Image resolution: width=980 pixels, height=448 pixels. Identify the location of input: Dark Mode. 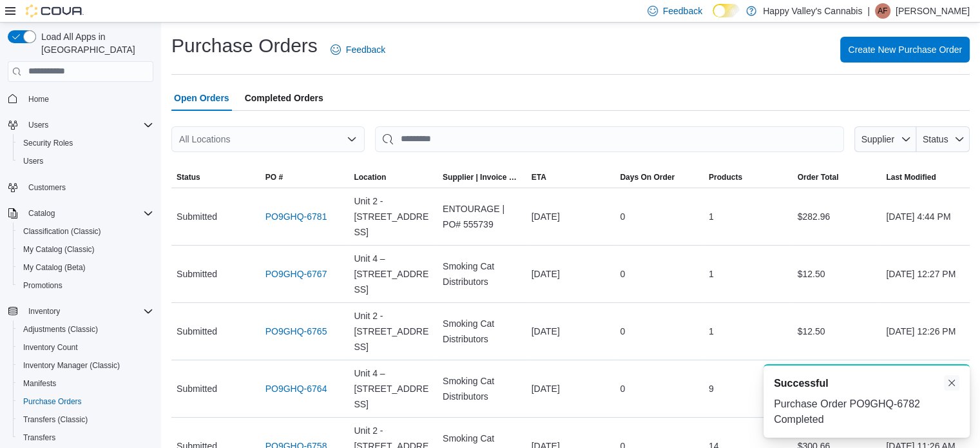
(726, 11).